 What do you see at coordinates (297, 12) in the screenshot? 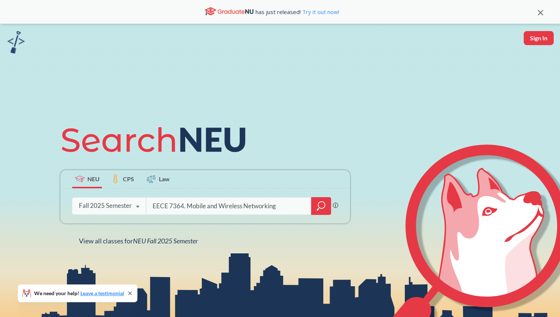
I see `span: has just released!` at bounding box center [297, 12].